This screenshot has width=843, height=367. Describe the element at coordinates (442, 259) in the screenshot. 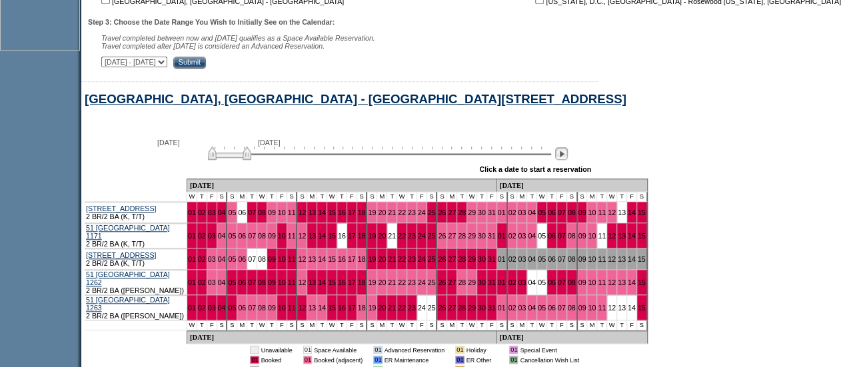

I see `a: 26` at that location.